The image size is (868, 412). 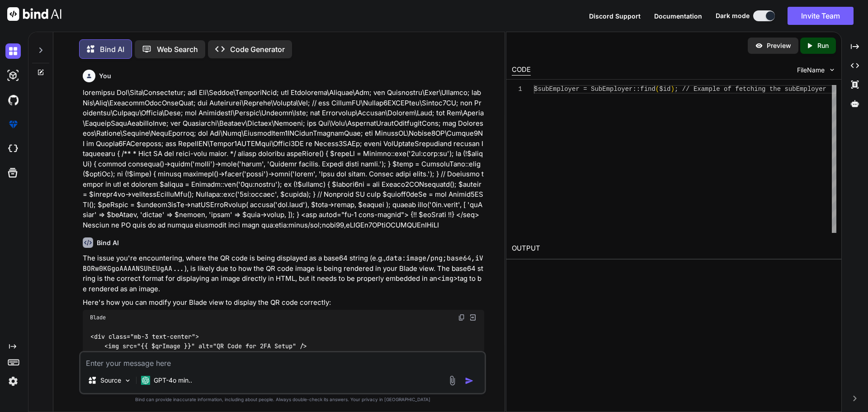 What do you see at coordinates (146, 381) in the screenshot?
I see `img: GPT-4o mini` at bounding box center [146, 381].